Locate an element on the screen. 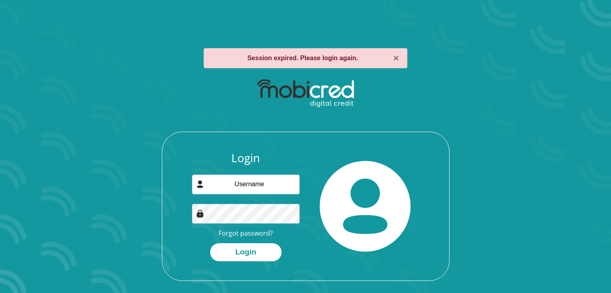  img: user-icon image is located at coordinates (200, 185).